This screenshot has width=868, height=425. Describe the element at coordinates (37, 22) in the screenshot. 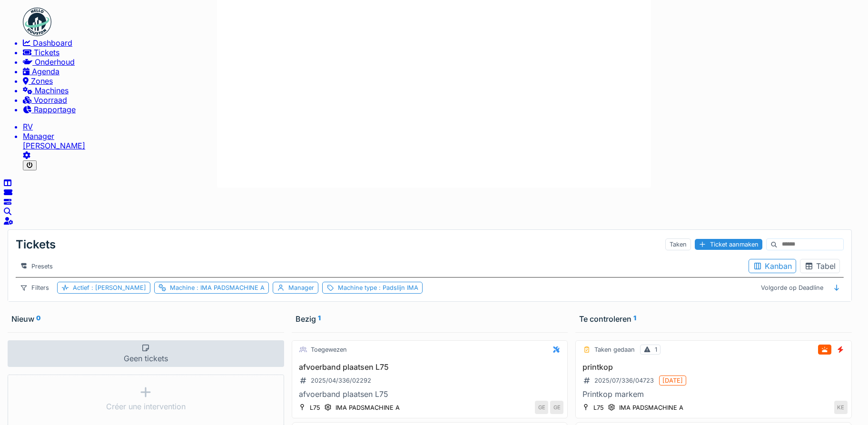

I see `img: Badge_color-CXgf-gQk.svg` at that location.